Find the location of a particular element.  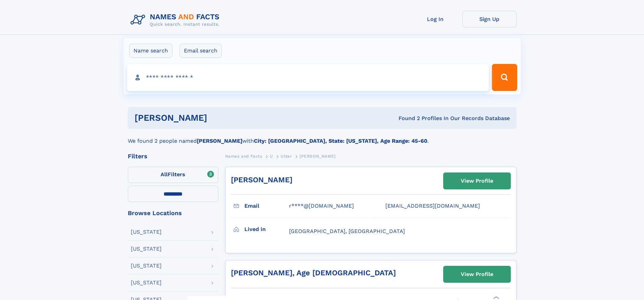

button: Search Button is located at coordinates (504, 77).